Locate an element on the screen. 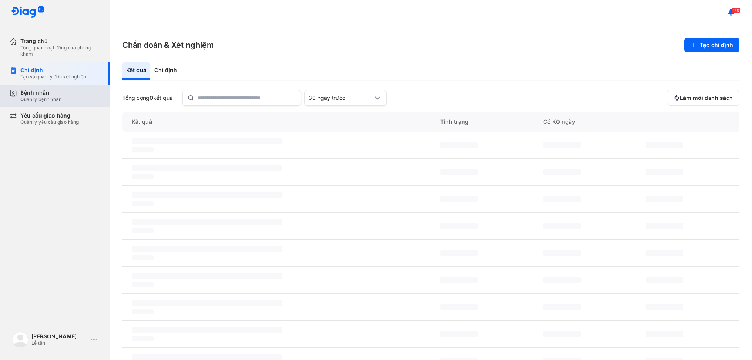 This screenshot has width=752, height=360. div: Yêu cầu giao hàng is located at coordinates (49, 116).